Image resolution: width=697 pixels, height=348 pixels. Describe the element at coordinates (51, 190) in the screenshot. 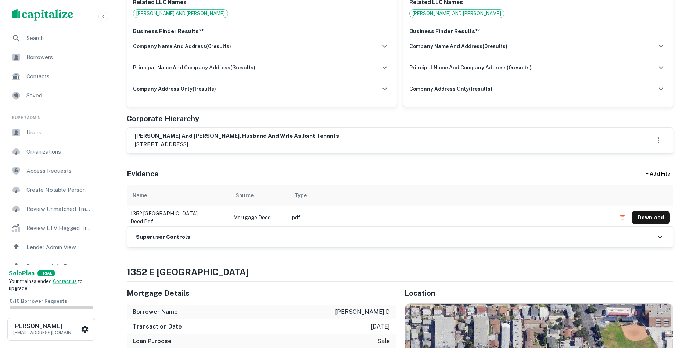

I see `div: Create Notable Person` at that location.